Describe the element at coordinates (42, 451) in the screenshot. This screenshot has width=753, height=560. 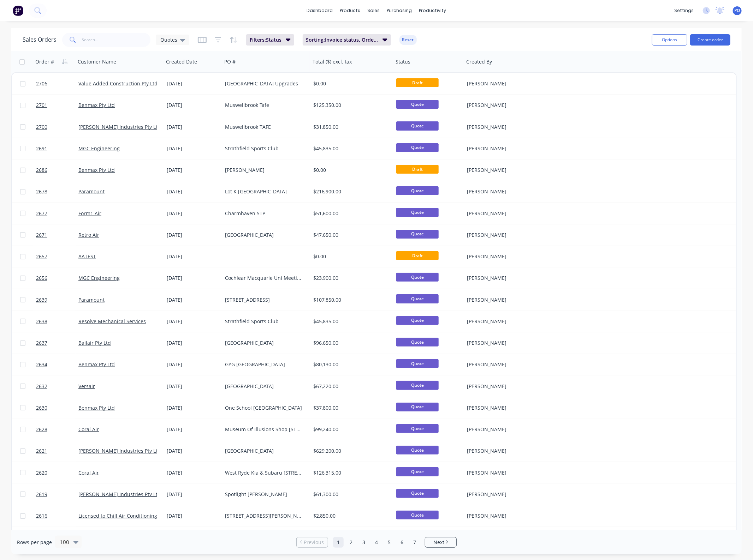
I see `span: 2621` at that location.